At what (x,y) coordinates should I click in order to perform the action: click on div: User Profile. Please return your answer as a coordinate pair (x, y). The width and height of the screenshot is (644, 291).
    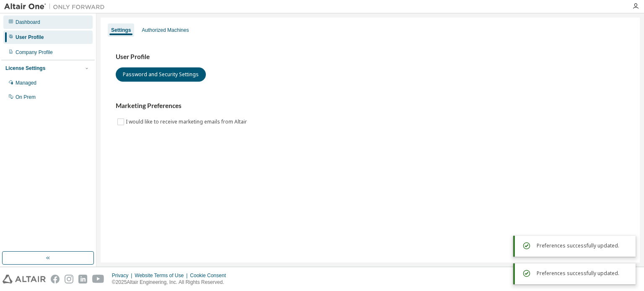
    Looking at the image, I should click on (29, 37).